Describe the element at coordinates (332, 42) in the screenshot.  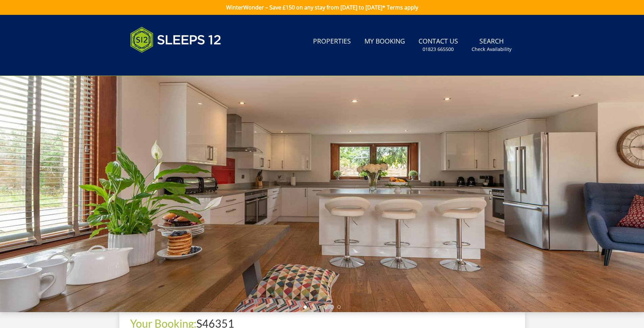
I see `a: Properties` at that location.